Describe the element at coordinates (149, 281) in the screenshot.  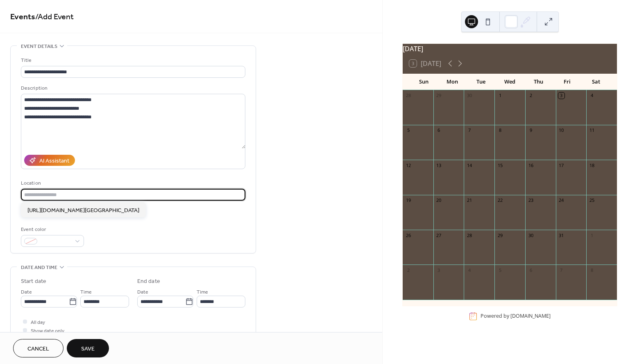
I see `div: End date` at that location.